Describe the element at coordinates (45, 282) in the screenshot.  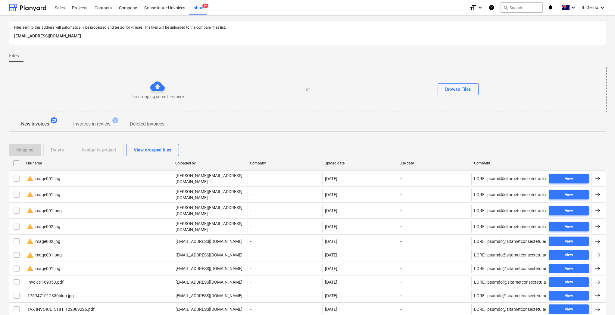
I see `div: Invoice 169353.pdf` at that location.